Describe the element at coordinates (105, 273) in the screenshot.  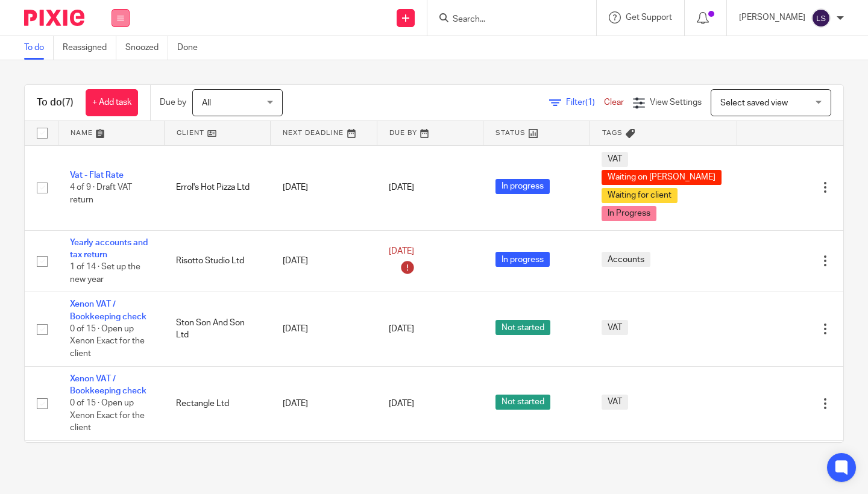
I see `span: 1 of 14 · Set up the new year` at that location.